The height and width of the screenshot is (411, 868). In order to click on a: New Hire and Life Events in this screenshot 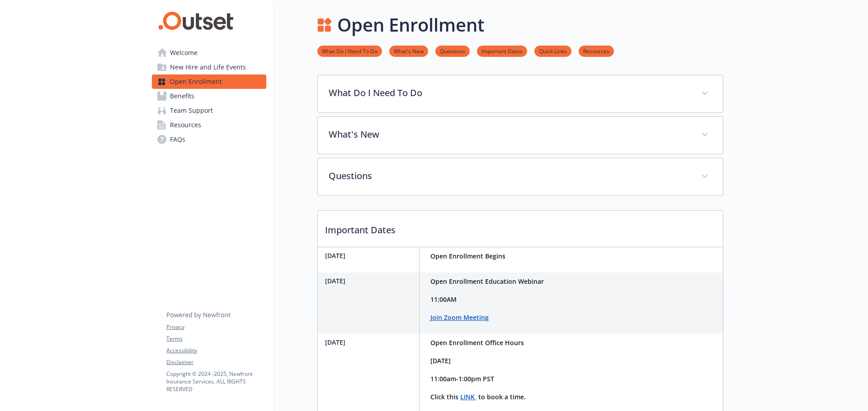, I will do `click(209, 67)`.